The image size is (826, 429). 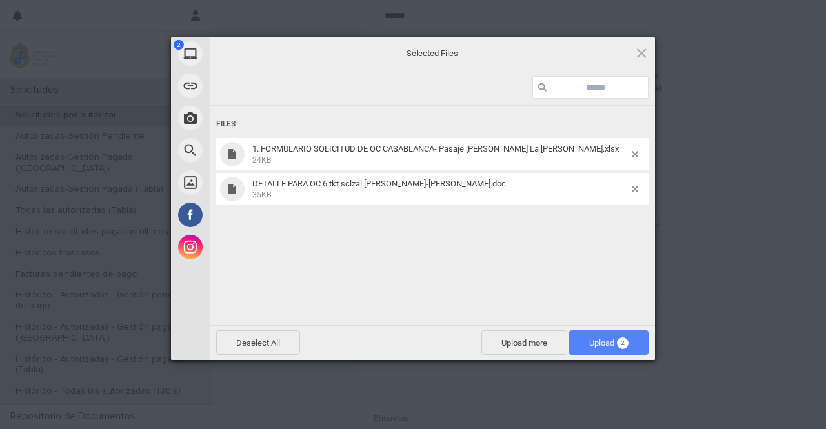 What do you see at coordinates (608, 343) in the screenshot?
I see `span: Upload` at bounding box center [608, 343].